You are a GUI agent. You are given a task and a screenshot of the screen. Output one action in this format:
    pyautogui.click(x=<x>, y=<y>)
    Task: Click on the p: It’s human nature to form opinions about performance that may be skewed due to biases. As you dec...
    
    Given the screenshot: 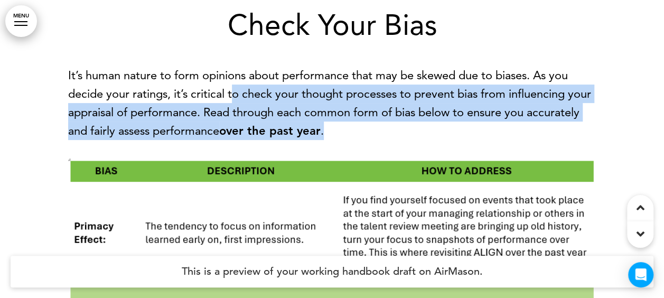 What is the action you would take?
    pyautogui.click(x=332, y=103)
    